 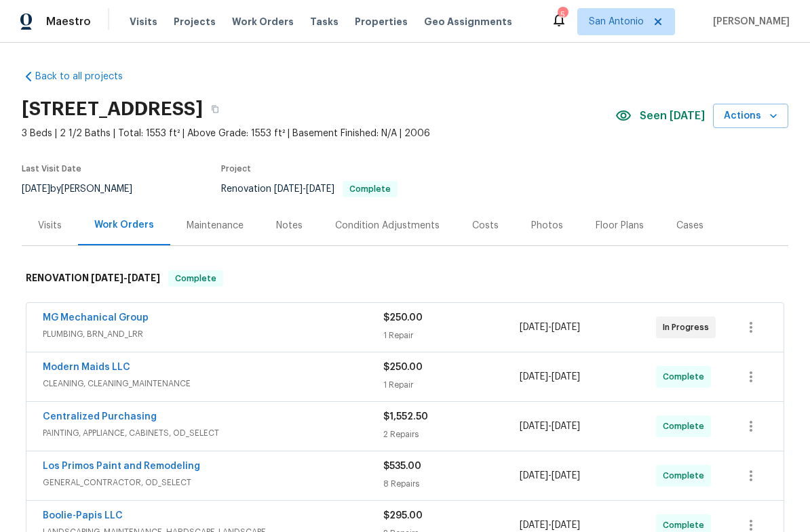 What do you see at coordinates (619, 226) in the screenshot?
I see `div: Floor Plans` at bounding box center [619, 226].